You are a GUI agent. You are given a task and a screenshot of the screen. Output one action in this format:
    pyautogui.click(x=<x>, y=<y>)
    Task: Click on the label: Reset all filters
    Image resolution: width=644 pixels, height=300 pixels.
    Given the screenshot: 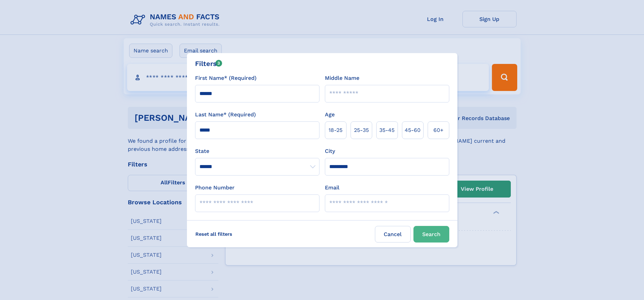 What is the action you would take?
    pyautogui.click(x=214, y=234)
    